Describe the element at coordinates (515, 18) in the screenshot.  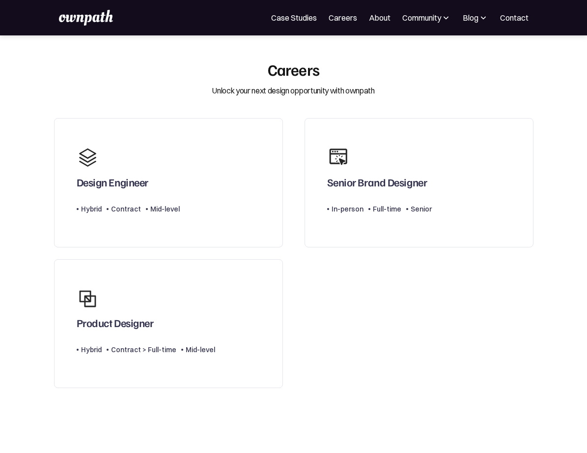
I see `a: Contact` at that location.